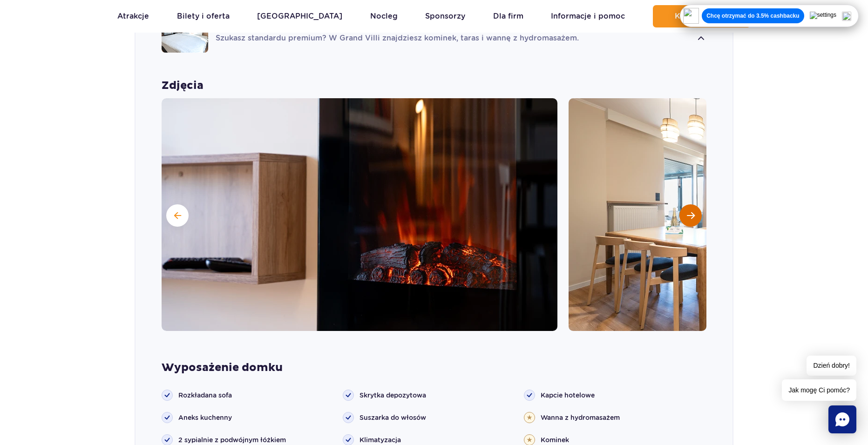  What do you see at coordinates (842, 419) in the screenshot?
I see `div: Chat` at bounding box center [842, 419].